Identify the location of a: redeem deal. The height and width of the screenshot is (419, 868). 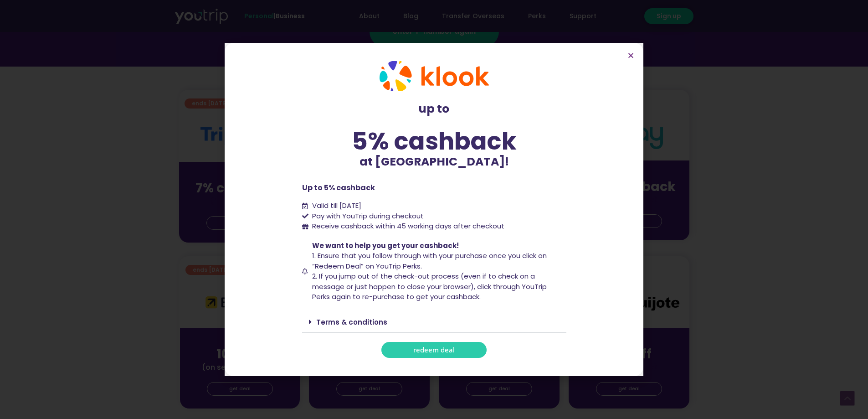
(434, 350).